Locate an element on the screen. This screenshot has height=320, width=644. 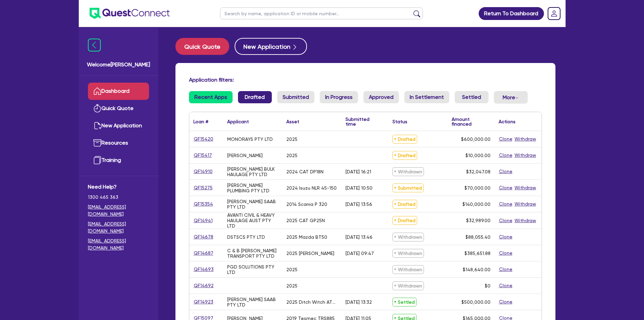
div: Submitted time is located at coordinates (362, 121).